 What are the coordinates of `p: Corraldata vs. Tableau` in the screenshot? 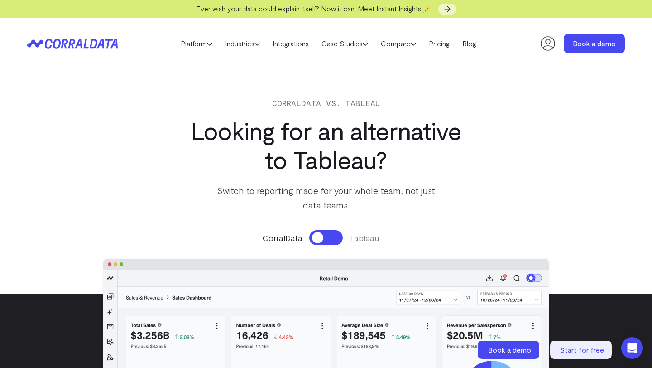 It's located at (326, 103).